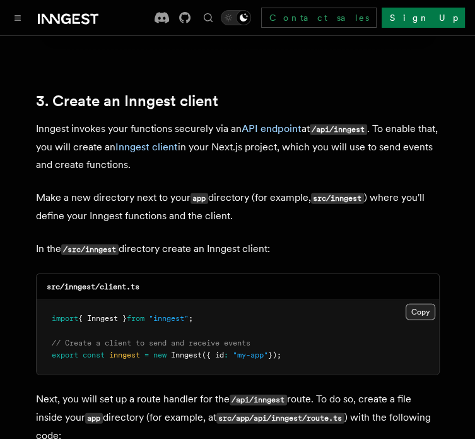 The width and height of the screenshot is (475, 439). I want to click on a: 3. Create an Inngest client, so click(127, 101).